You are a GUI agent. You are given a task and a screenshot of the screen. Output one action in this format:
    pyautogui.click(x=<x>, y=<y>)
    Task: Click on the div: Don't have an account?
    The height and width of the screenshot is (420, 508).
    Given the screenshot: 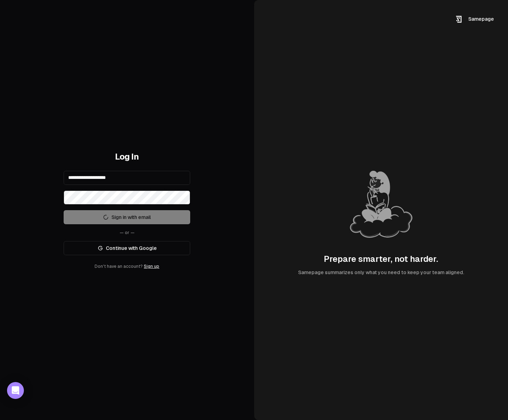 What is the action you would take?
    pyautogui.click(x=127, y=266)
    